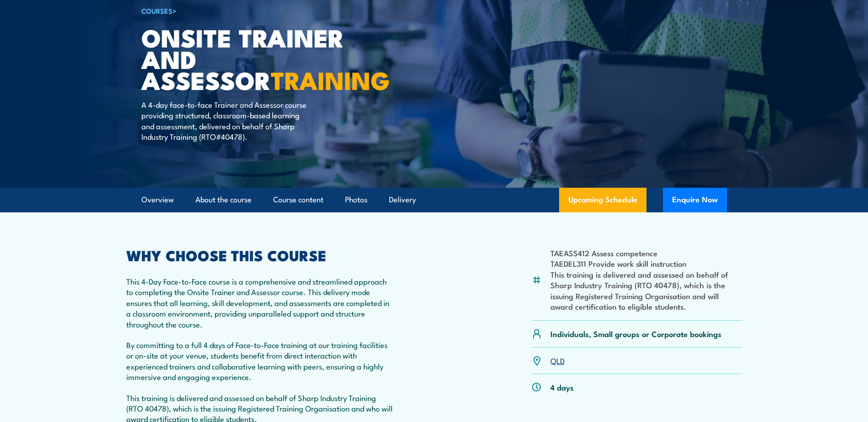 This screenshot has height=422, width=868. What do you see at coordinates (402, 199) in the screenshot?
I see `a: Delivery` at bounding box center [402, 199].